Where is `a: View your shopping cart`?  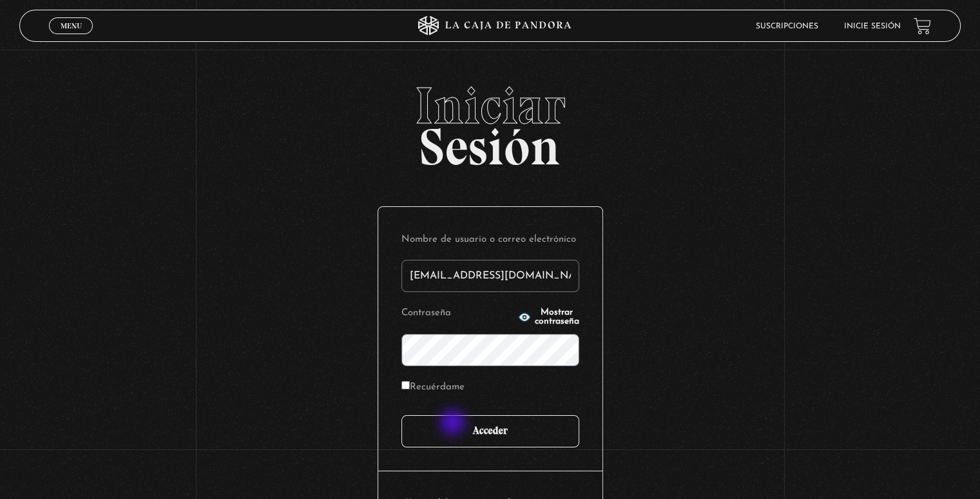
a: View your shopping cart is located at coordinates (922, 26).